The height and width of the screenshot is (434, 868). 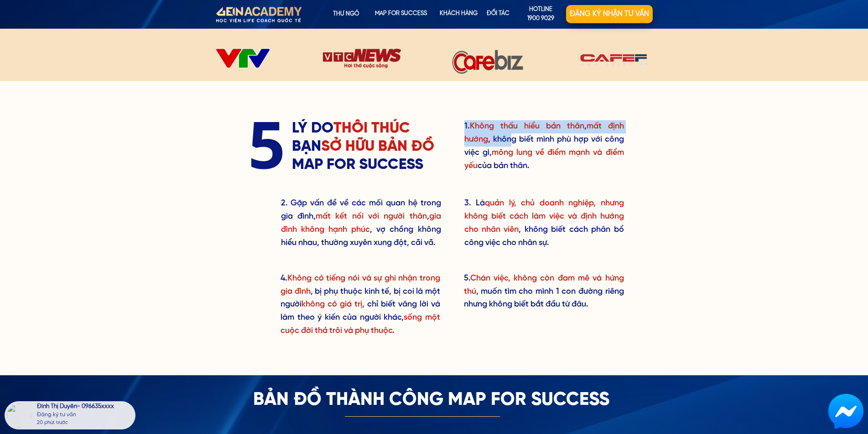 I want to click on h3: 5. , muốn tìm cho mình 1 con đường riêng nhưng không biết bắt đầu từ đâu., so click(x=544, y=292).